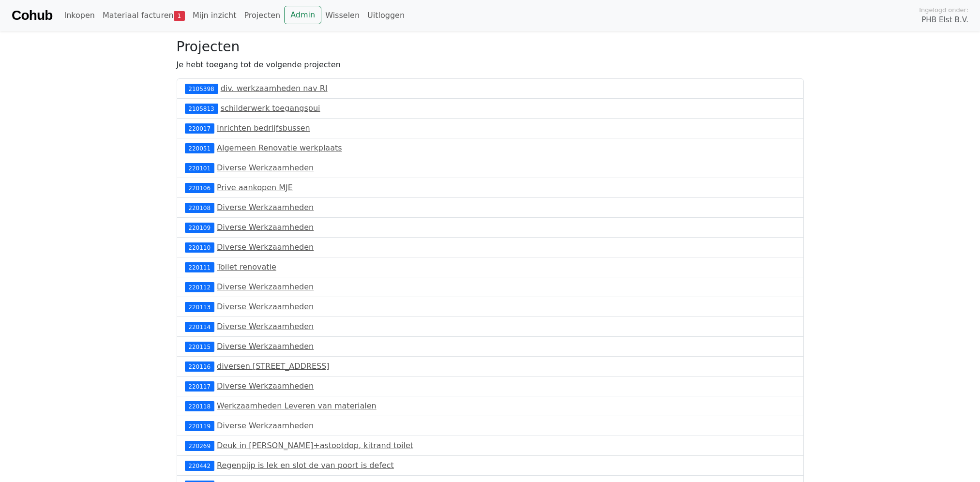  Describe the element at coordinates (945, 20) in the screenshot. I see `span: PHB Elst B.V.` at that location.